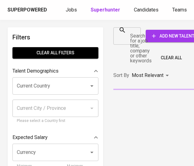  Describe the element at coordinates (146, 10) in the screenshot. I see `span: Candidates` at that location.